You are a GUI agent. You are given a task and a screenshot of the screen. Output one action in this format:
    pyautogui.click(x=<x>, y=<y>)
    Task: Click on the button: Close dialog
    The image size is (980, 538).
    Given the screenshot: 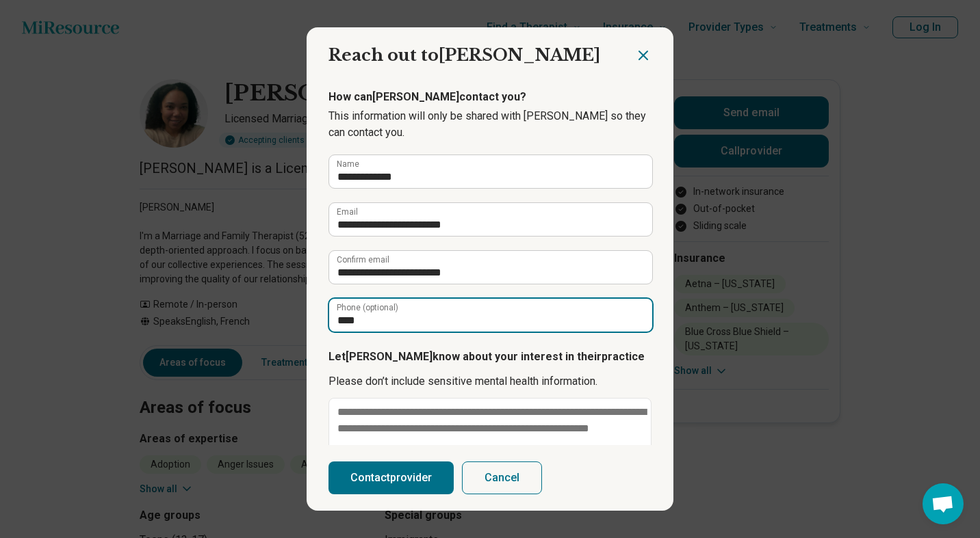 What is the action you would take?
    pyautogui.click(x=643, y=56)
    